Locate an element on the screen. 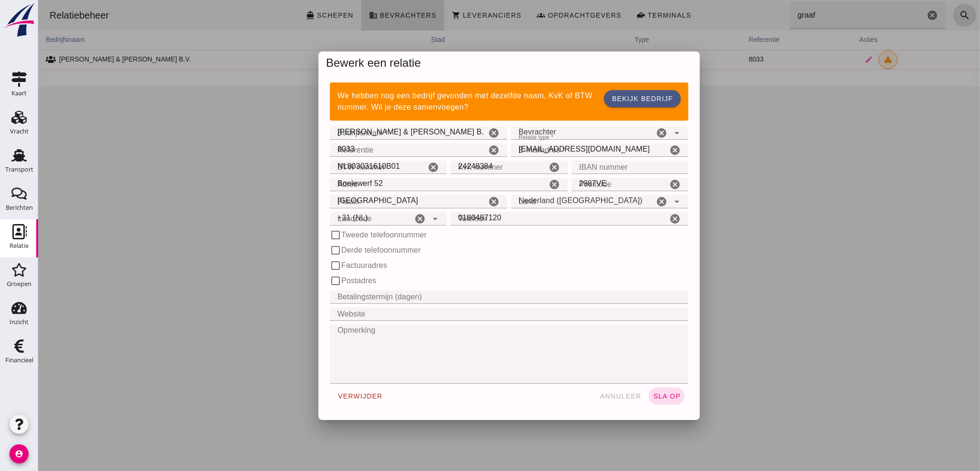 This screenshot has width=980, height=471. div: Transport is located at coordinates (19, 169).